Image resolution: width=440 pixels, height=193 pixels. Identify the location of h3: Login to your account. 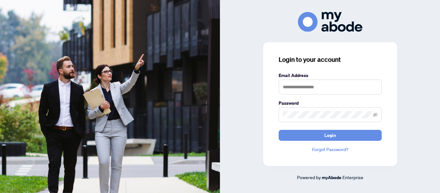
(330, 60).